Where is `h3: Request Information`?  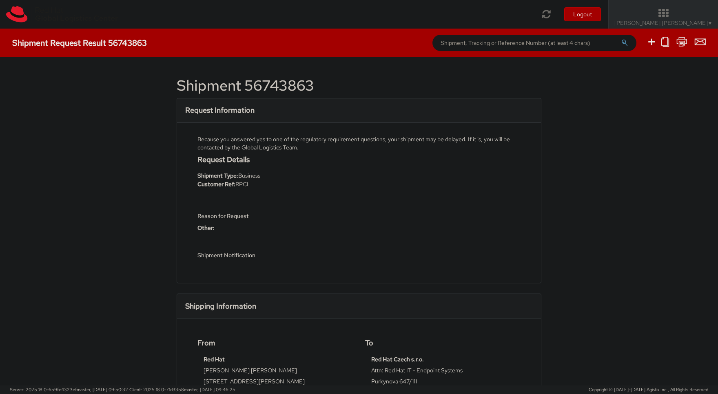
h3: Request Information is located at coordinates (220, 110).